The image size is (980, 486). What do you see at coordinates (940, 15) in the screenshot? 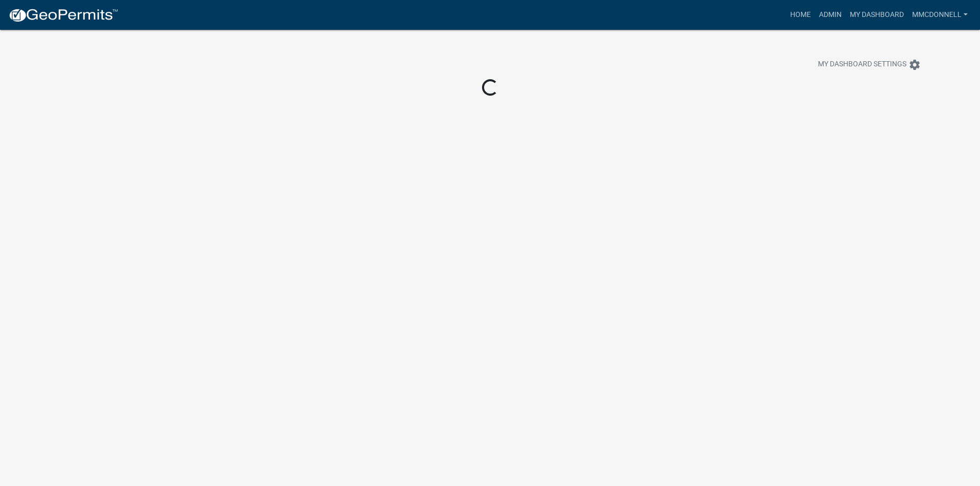
I see `a: mmcdonnell` at bounding box center [940, 15].